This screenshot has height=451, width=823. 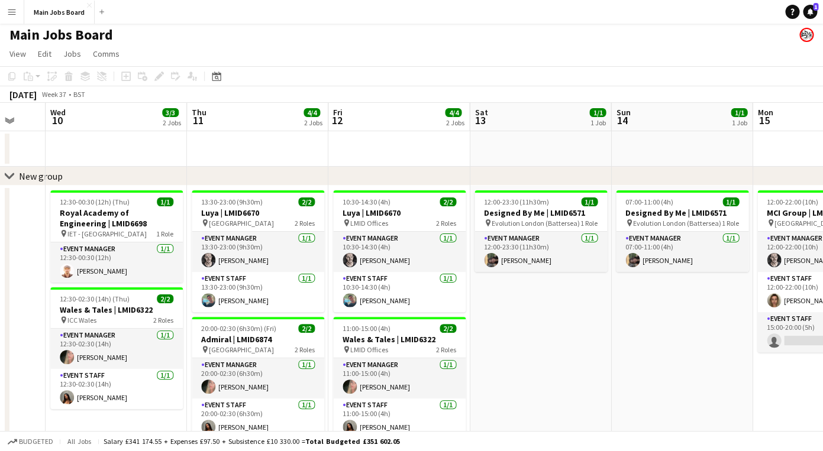 What do you see at coordinates (18, 54) in the screenshot?
I see `span: View` at bounding box center [18, 54].